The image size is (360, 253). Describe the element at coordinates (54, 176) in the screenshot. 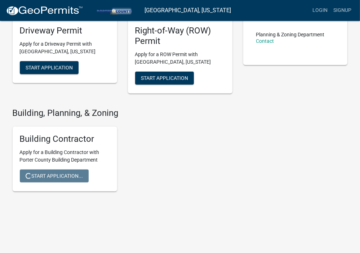

I see `button: Start Application...` at that location.